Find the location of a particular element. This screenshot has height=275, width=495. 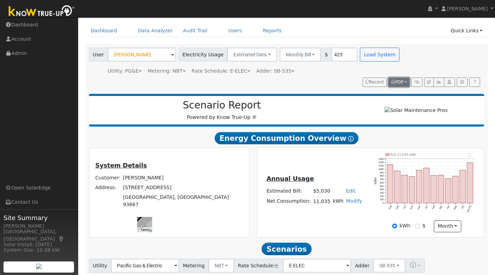

u: Annual Usage is located at coordinates (290, 179).